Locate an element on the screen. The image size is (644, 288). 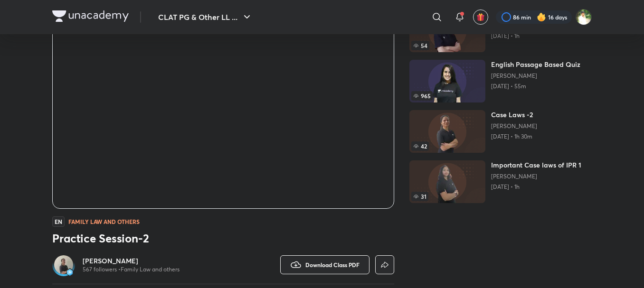
img: streak is located at coordinates (542, 17).